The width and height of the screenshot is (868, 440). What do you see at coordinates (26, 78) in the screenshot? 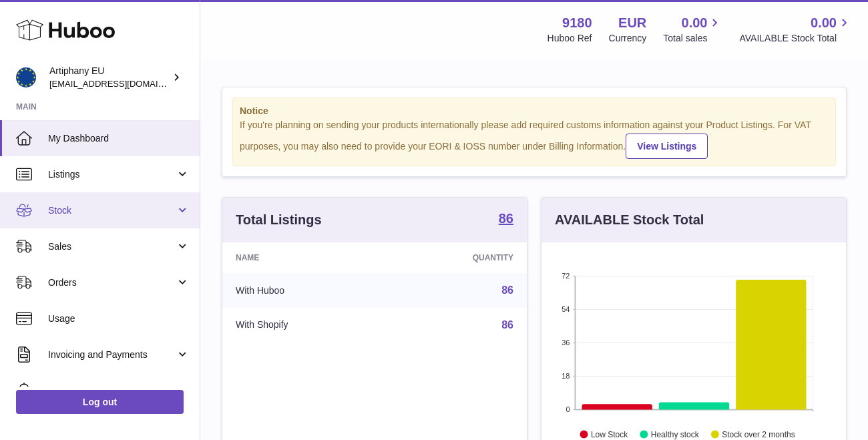
I see `img: artiphany@artiphany.eu` at bounding box center [26, 78].